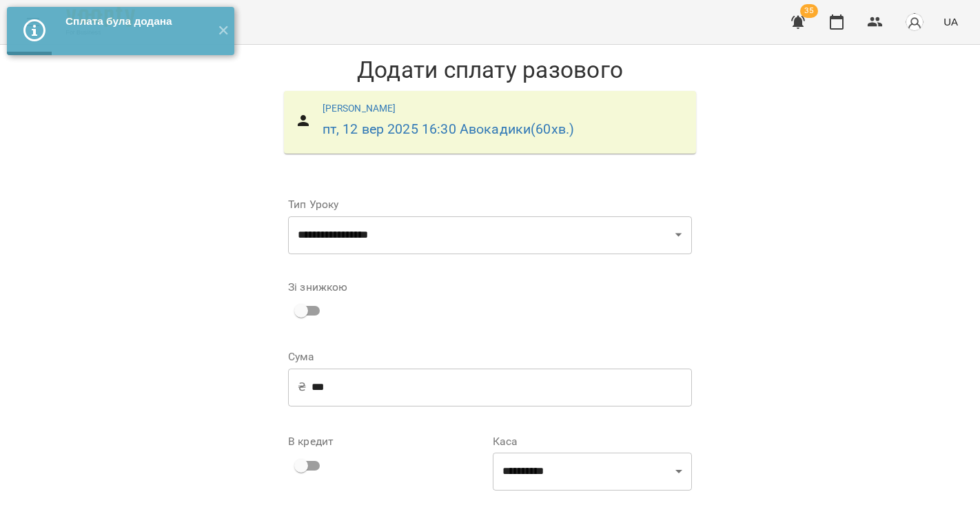 The image size is (980, 505). Describe the element at coordinates (809, 11) in the screenshot. I see `span: 35` at that location.